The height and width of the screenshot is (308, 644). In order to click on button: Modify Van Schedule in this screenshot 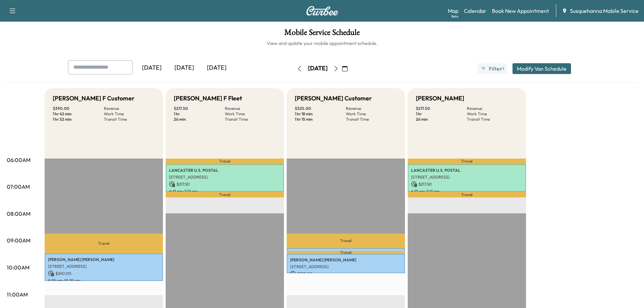, I will do `click(541, 68)`.